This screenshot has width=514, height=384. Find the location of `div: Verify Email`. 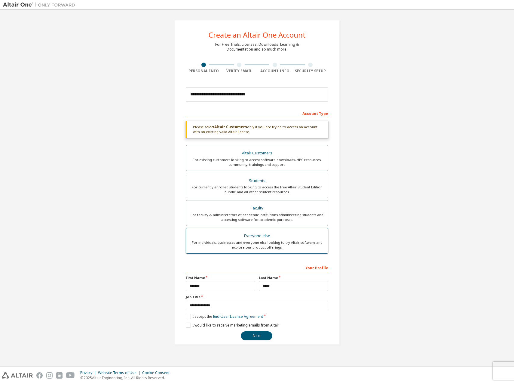

div: Verify Email is located at coordinates (239, 71).